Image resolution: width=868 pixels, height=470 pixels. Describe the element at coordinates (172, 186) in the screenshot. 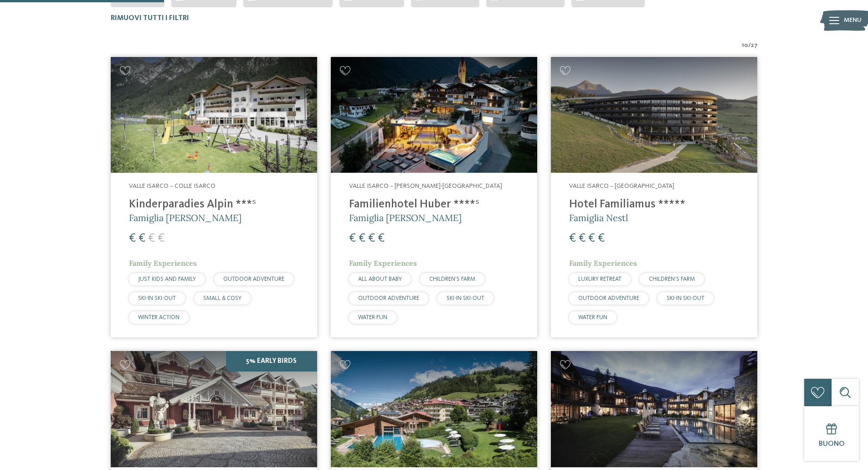

I see `span: Valle Isarco – Colle Isarco` at that location.